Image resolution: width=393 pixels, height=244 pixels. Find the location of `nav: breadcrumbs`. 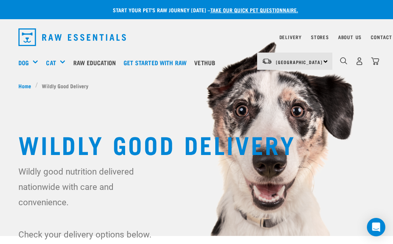

nav: breadcrumbs is located at coordinates (197, 86).